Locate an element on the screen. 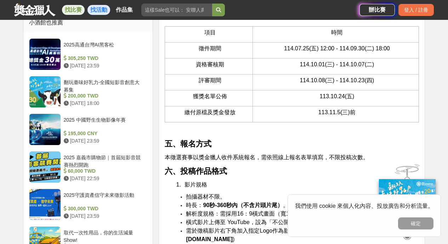 This screenshot has width=448, height=244. div: 2025守護資產信守未來徵影活動 is located at coordinates (104, 198).